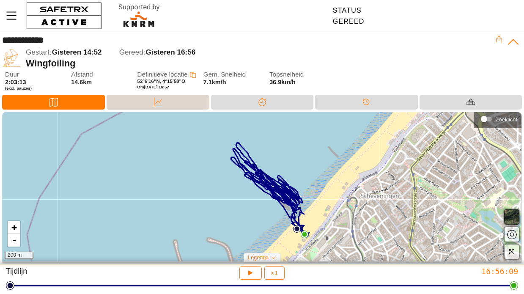  Describe the element at coordinates (261, 63) in the screenshot. I see `div: Wingfoiling` at that location.